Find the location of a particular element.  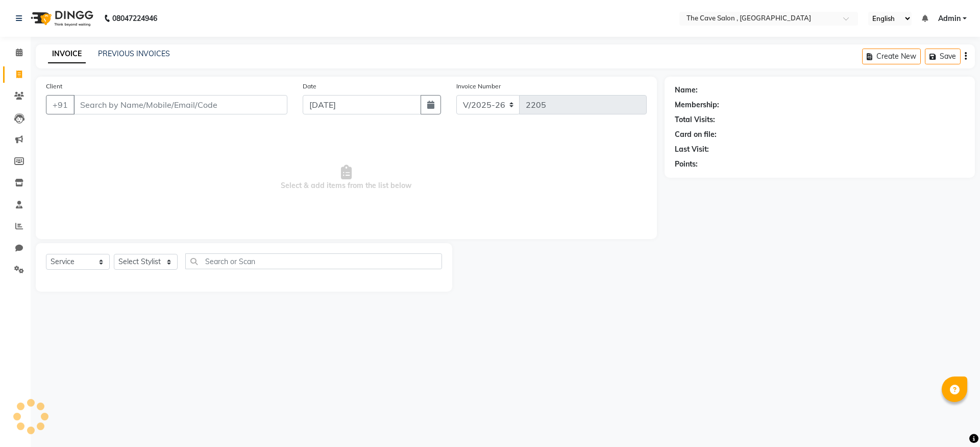

span: Select & add items from the list below is located at coordinates (346, 178).